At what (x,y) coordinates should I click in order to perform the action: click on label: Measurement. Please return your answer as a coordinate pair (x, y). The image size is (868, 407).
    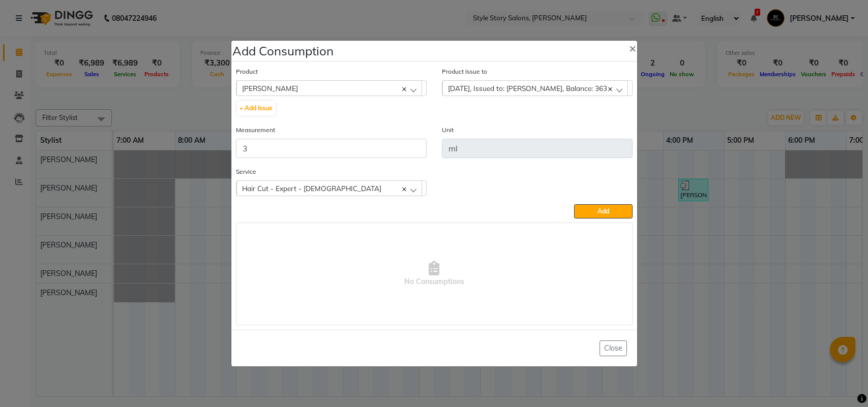
    Looking at the image, I should click on (255, 131).